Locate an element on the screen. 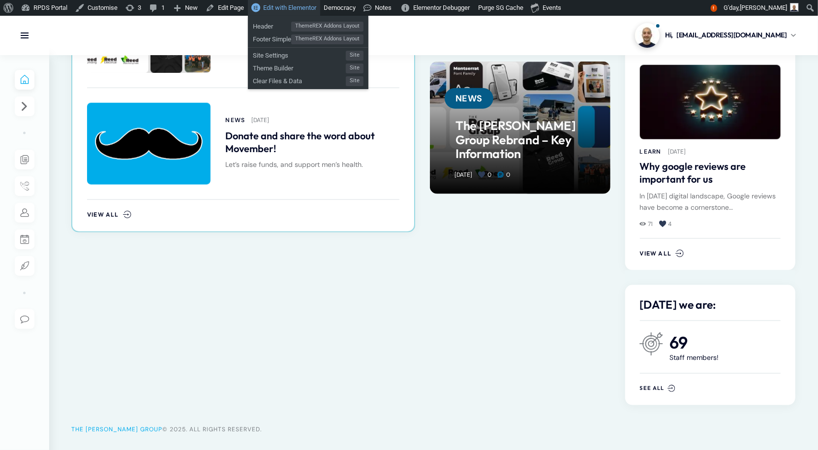 The image size is (818, 450). span: Footer Simple is located at coordinates (272, 38).